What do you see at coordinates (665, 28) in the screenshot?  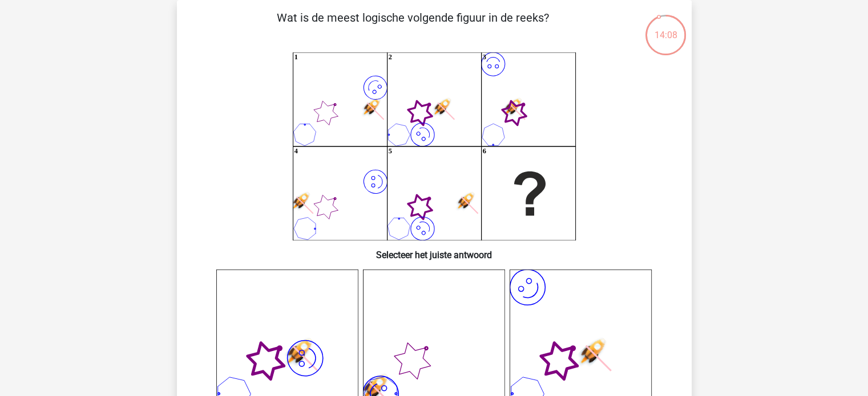 I see `div: 14:08` at bounding box center [665, 28].